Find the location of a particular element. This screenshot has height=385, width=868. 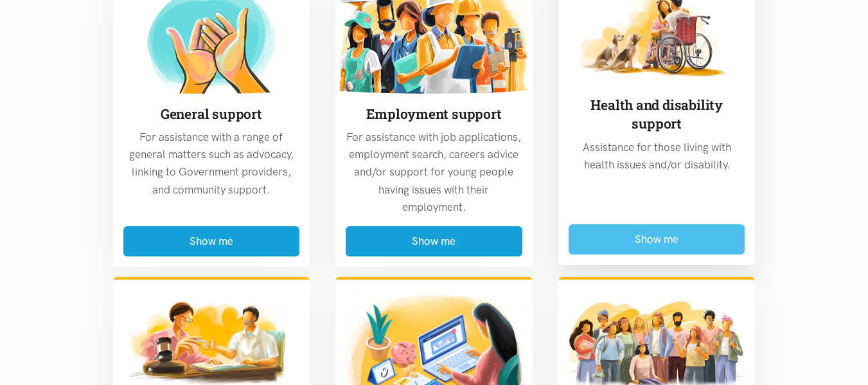

p: For assistance with job applications, employment search, careers advice and/or support for young ... is located at coordinates (433, 172).